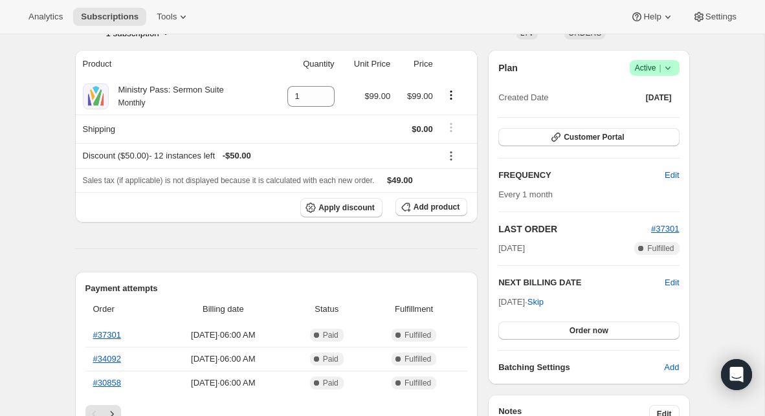  Describe the element at coordinates (581, 175) in the screenshot. I see `h2: FREQUENCY` at that location.